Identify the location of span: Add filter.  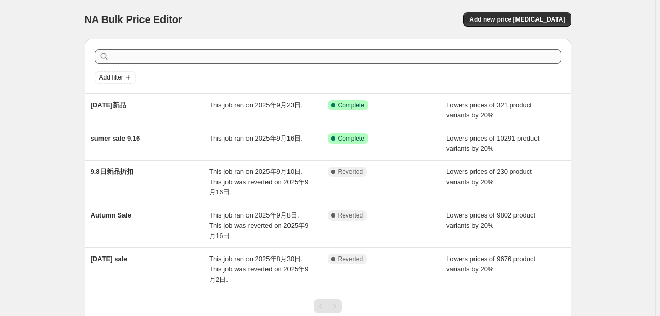
(111, 77).